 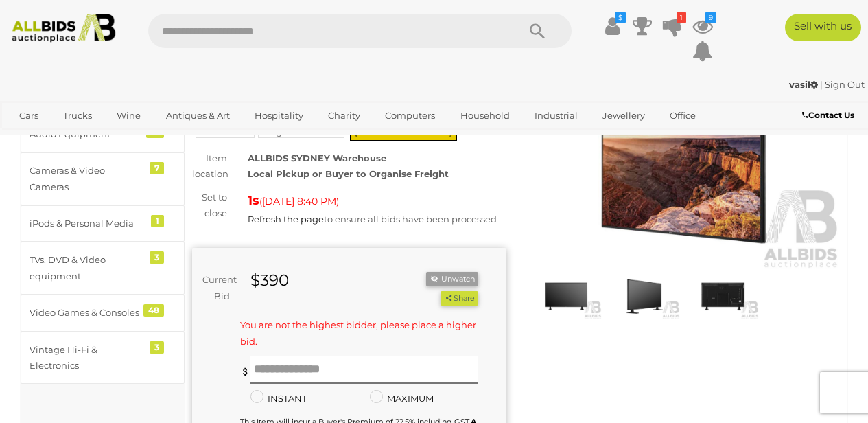 What do you see at coordinates (344, 115) in the screenshot?
I see `a: Charity` at bounding box center [344, 115].